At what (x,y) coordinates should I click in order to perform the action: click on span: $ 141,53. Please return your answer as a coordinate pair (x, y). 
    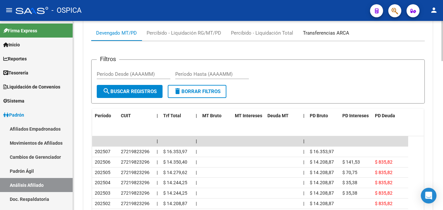
    Looking at the image, I should click on (351, 162).